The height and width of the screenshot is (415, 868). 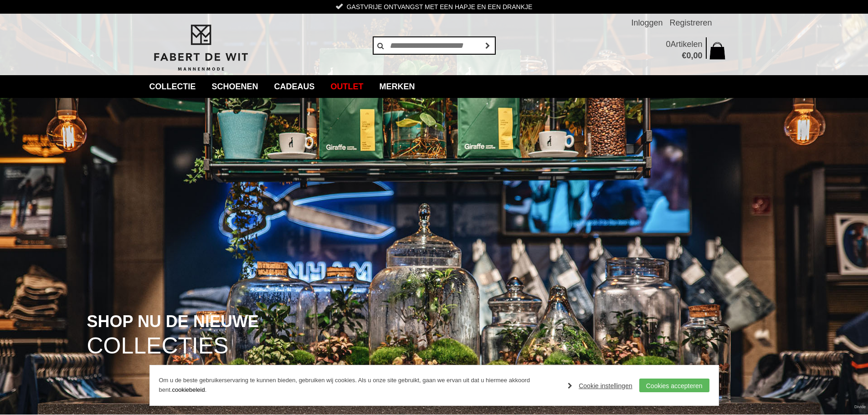 I want to click on a: Inloggen, so click(x=647, y=23).